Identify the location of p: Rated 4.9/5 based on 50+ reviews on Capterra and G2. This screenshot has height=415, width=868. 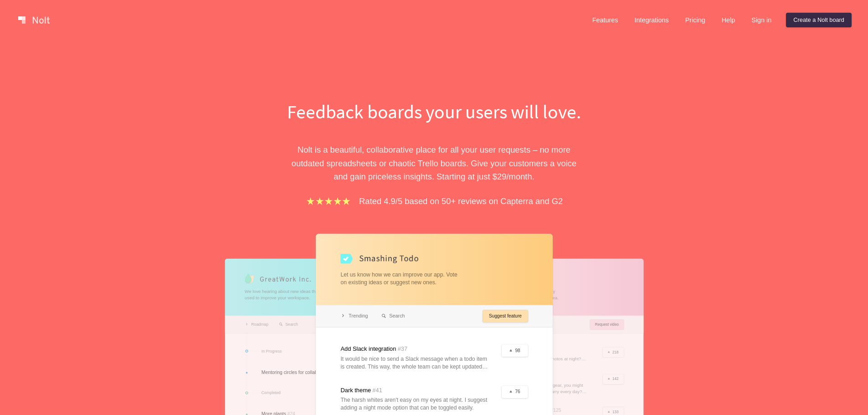
(461, 201).